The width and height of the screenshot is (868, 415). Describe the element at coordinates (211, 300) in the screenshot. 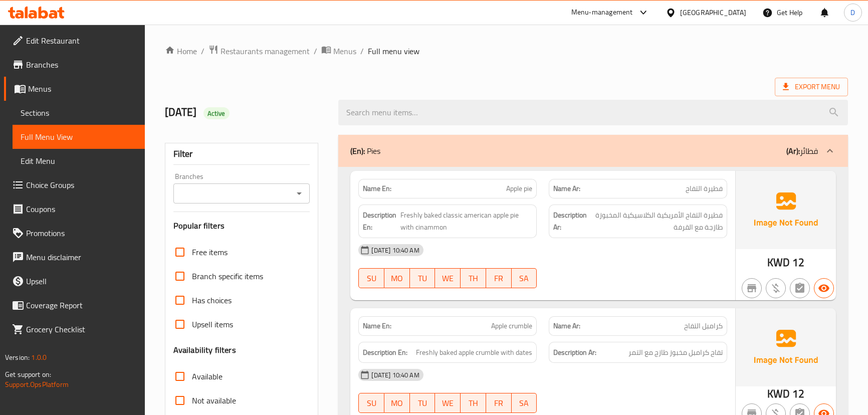

I see `span: Has choices` at that location.